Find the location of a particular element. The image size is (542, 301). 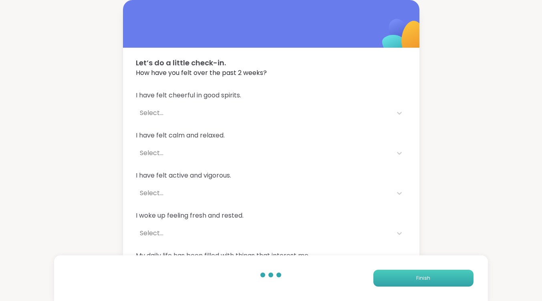

span: Finish is located at coordinates (423, 278).